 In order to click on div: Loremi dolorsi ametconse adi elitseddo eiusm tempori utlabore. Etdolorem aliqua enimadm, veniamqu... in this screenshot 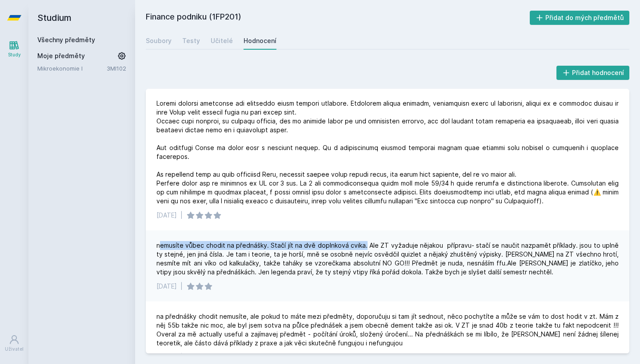, I will do `click(388, 152)`.